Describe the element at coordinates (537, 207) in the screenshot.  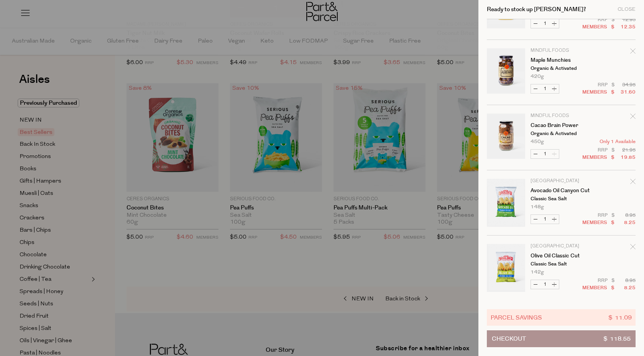
I see `span: 148g` at that location.